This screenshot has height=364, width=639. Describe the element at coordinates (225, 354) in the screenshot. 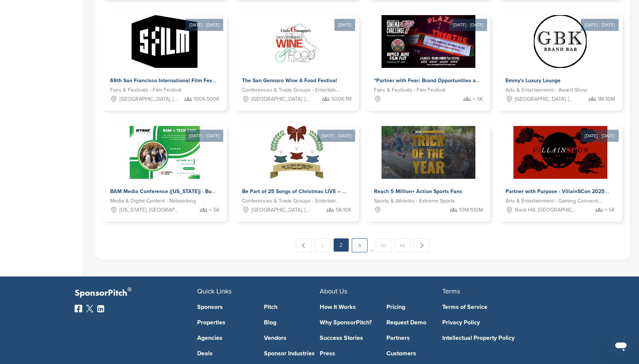

I see `a: Deals` at that location.